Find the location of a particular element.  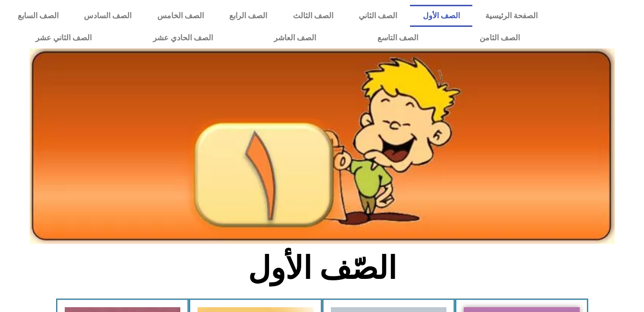

a: الصف الثامن is located at coordinates (500, 38).